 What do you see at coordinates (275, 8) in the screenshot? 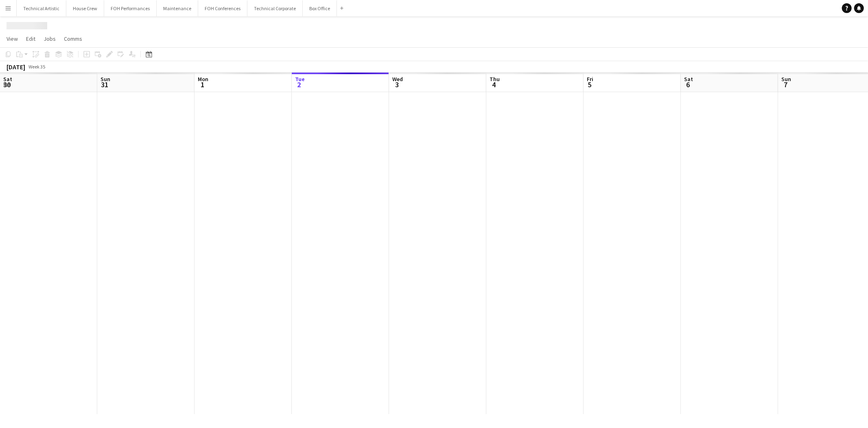
I see `button: Technical Corporate` at bounding box center [275, 8].